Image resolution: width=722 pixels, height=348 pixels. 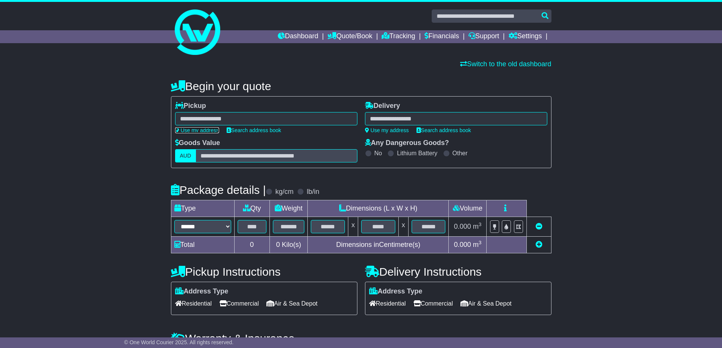 What do you see at coordinates (361, 86) in the screenshot?
I see `h4: Begin your quote` at bounding box center [361, 86].